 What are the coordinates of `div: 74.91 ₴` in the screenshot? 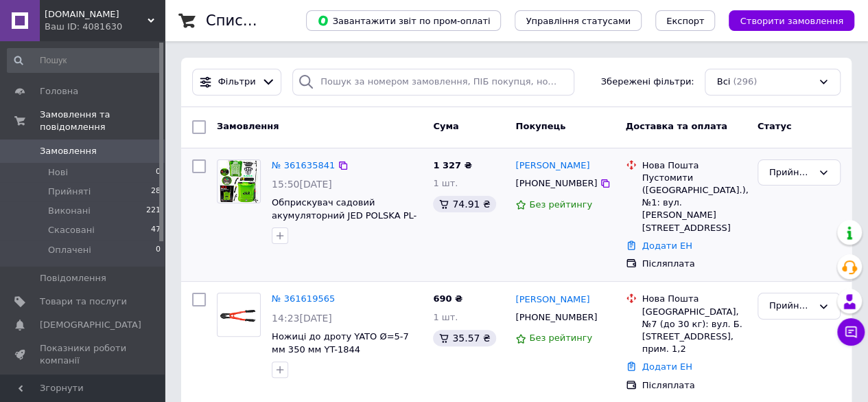 It's located at (464, 204).